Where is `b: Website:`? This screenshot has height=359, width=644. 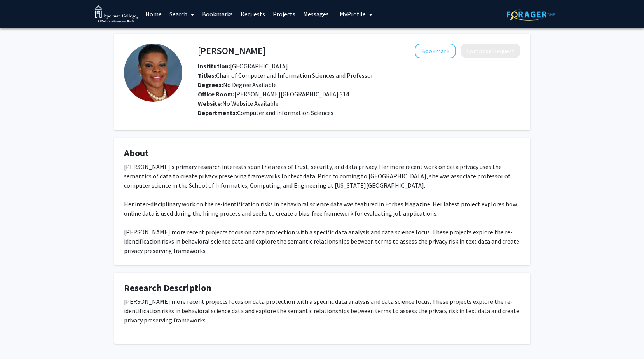 b: Website: is located at coordinates (210, 103).